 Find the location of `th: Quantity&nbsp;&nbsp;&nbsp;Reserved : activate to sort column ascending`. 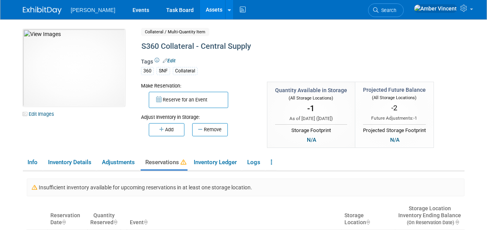

th: Quantity&nbsp;&nbsp;&nbsp;Reserved : activate to sort column ascending is located at coordinates (104, 216).